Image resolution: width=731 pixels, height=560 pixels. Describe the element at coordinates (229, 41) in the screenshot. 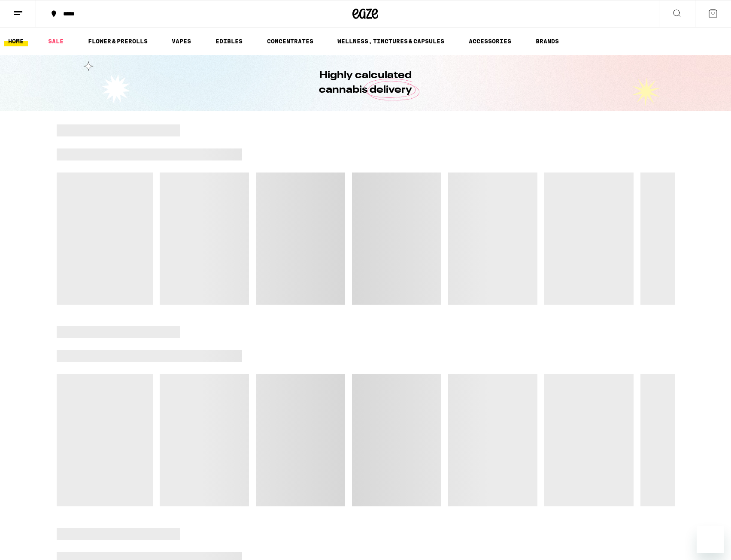

I see `a: EDIBLES` at that location.